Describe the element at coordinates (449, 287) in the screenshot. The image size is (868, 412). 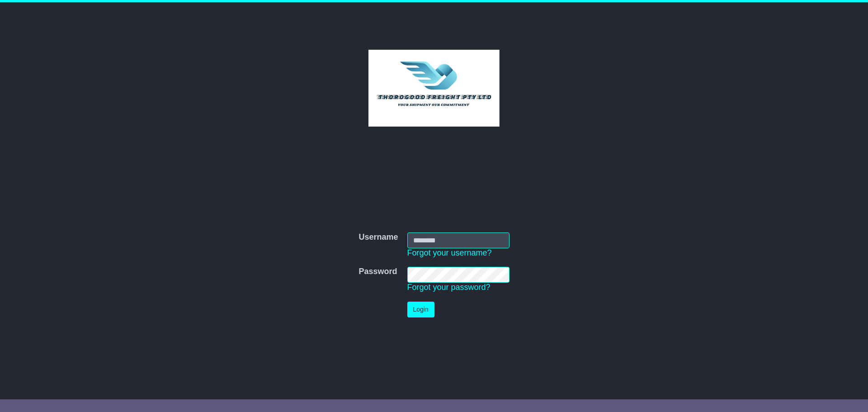
I see `a: Forgot your password?` at that location.